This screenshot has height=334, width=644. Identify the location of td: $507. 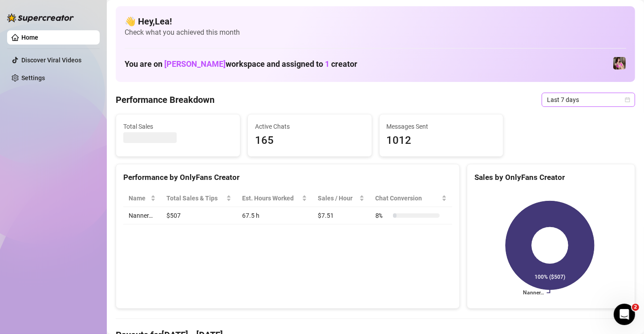
(198, 215).